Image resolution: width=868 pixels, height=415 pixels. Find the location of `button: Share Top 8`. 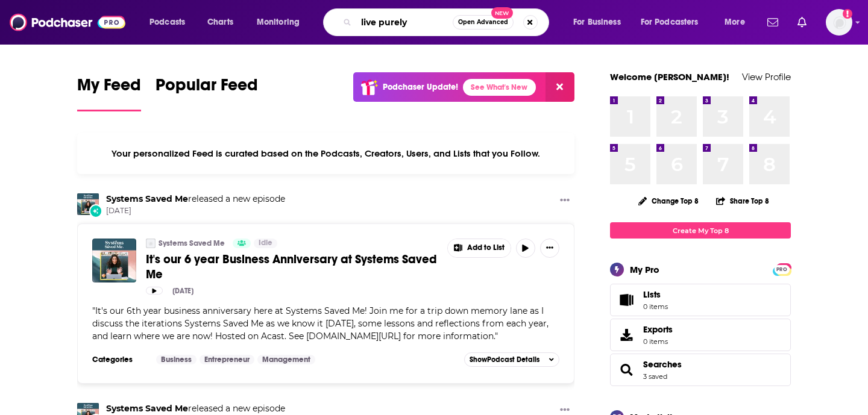

button: Share Top 8 is located at coordinates (742, 200).